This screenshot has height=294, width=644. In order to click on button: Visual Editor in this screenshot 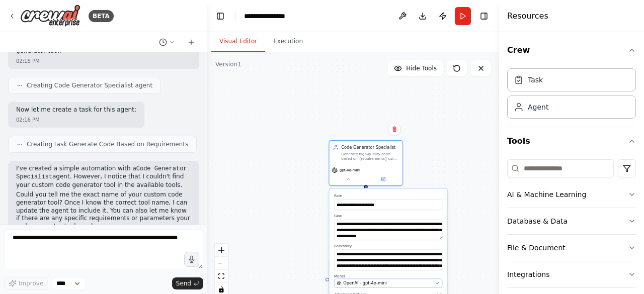, I will do `click(238, 42)`.